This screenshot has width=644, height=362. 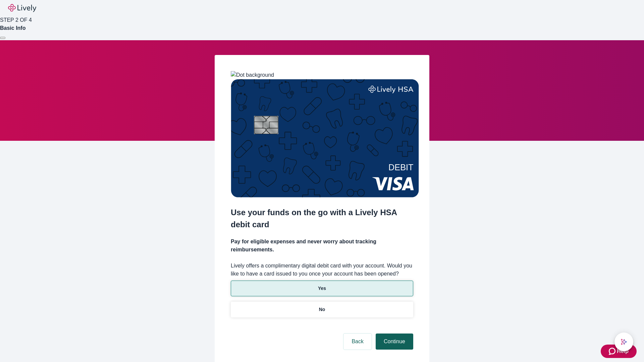 What do you see at coordinates (618, 351) in the screenshot?
I see `button: Zendesk support iconHelp` at bounding box center [618, 351].